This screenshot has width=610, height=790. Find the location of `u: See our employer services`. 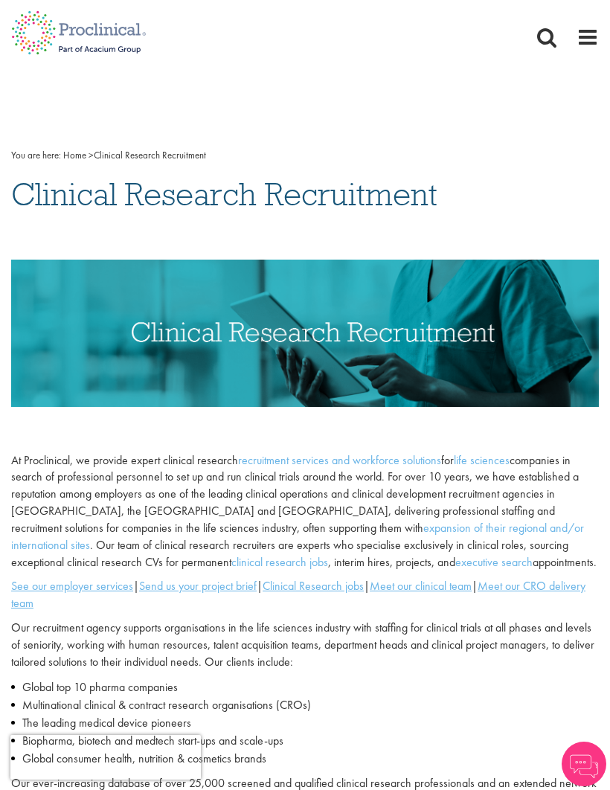

u: See our employer services is located at coordinates (72, 586).